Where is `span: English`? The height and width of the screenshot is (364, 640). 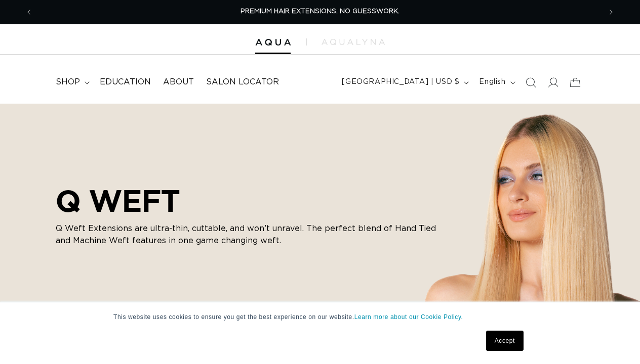
span: English is located at coordinates (492, 82).